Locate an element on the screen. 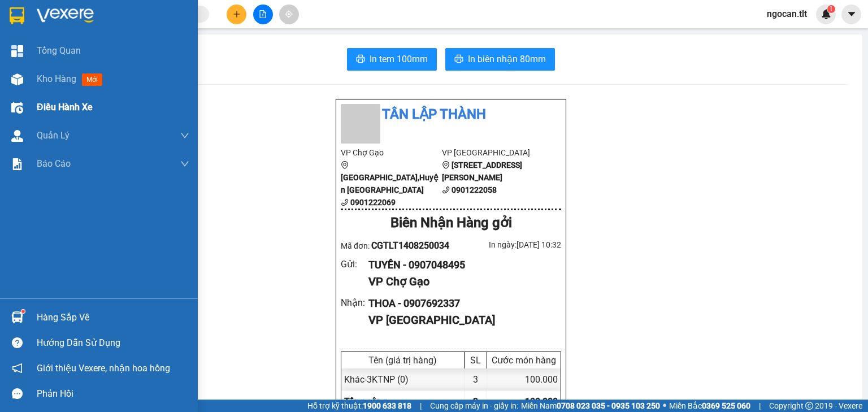 Image resolution: width=868 pixels, height=412 pixels. div: Cước món hàng is located at coordinates (524, 360).